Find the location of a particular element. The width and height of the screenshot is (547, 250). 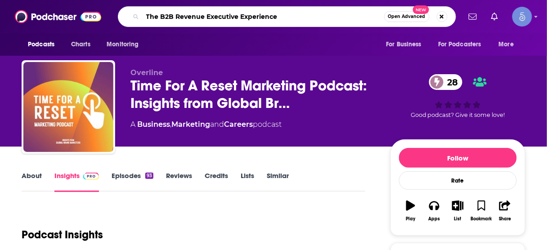

div: Play is located at coordinates (411, 219).